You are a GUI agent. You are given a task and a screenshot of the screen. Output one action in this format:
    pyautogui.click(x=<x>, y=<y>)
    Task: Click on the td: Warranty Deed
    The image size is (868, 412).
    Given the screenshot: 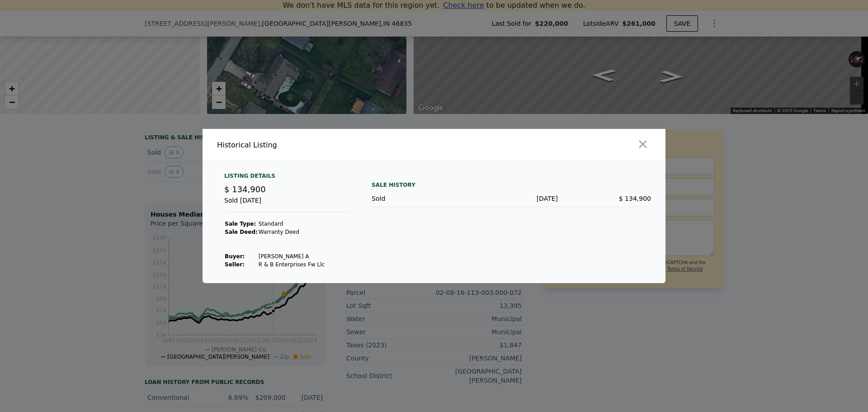 What is the action you would take?
    pyautogui.click(x=291, y=232)
    